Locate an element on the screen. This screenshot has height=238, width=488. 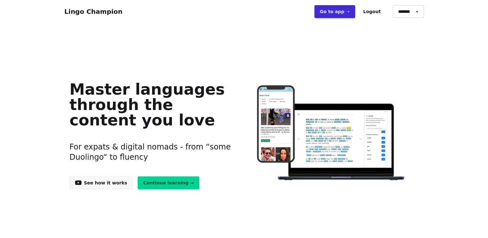
a: Lingo Champion is located at coordinates (93, 12).